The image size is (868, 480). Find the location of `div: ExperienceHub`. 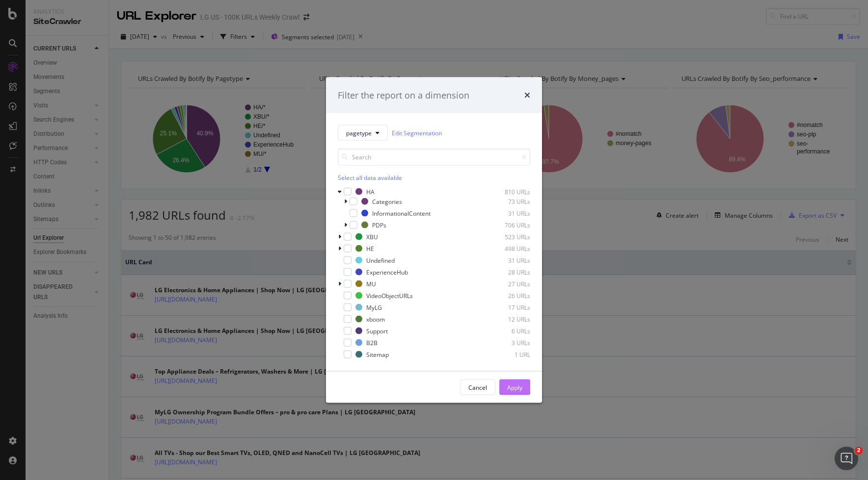

div: ExperienceHub is located at coordinates (387, 271).